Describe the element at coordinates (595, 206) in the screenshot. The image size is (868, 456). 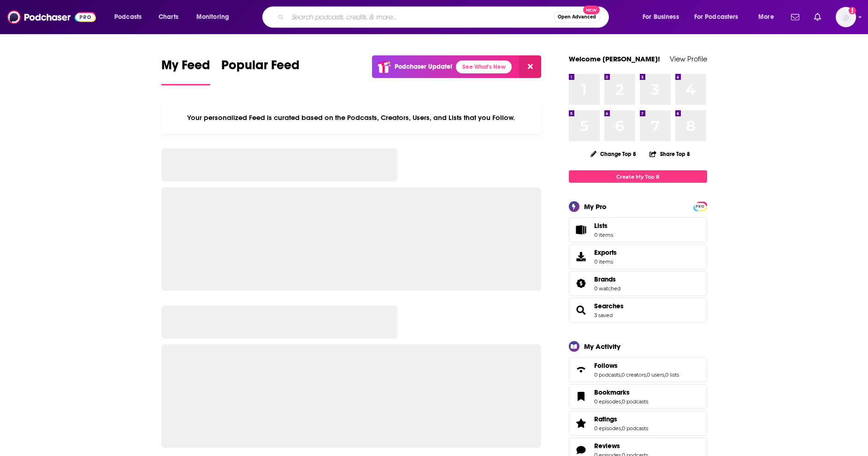
I see `div: My Pro` at that location.